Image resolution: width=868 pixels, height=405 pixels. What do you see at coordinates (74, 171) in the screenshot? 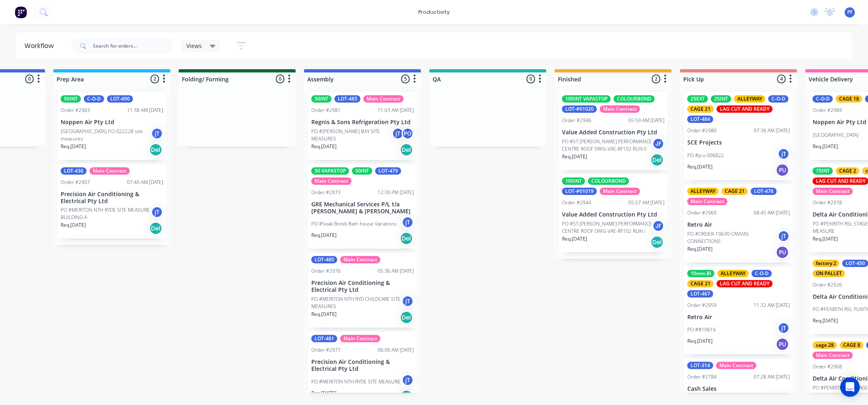
I see `div: LOT-436` at bounding box center [74, 171].